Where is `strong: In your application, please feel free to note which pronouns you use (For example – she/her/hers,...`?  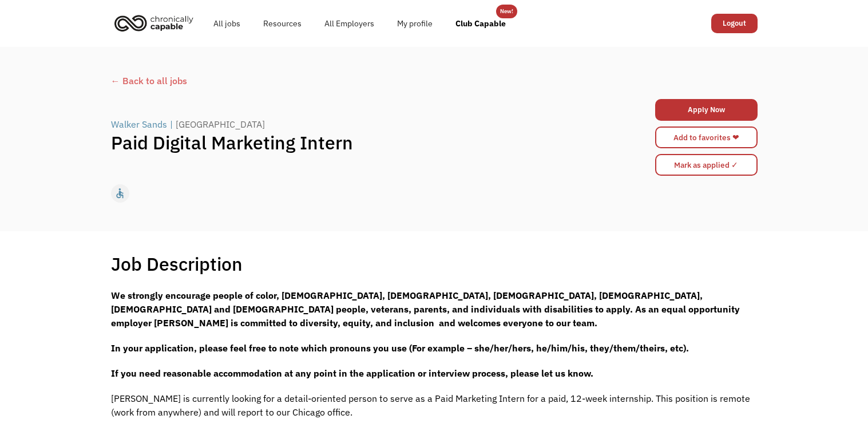 strong: In your application, please feel free to note which pronouns you use (For example – she/her/hers,... is located at coordinates (400, 348).